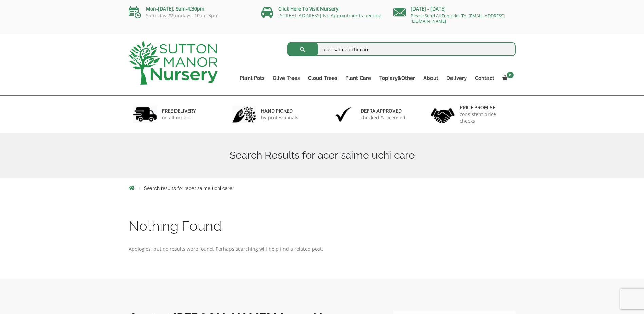 The image size is (644, 314). What do you see at coordinates (383, 118) in the screenshot?
I see `p: checked & Licensed` at bounding box center [383, 118].